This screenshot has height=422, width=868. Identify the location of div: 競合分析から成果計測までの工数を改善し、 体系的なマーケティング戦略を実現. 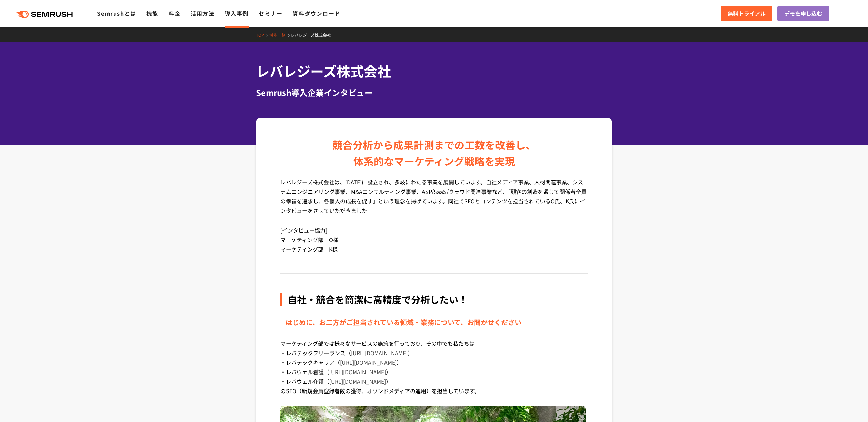
(434, 153).